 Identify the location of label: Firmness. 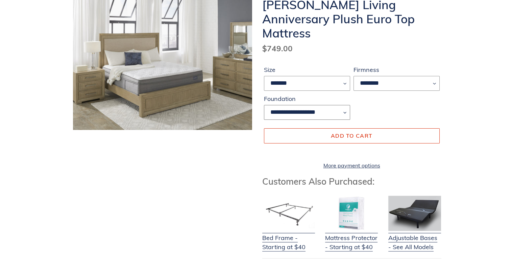
(397, 70).